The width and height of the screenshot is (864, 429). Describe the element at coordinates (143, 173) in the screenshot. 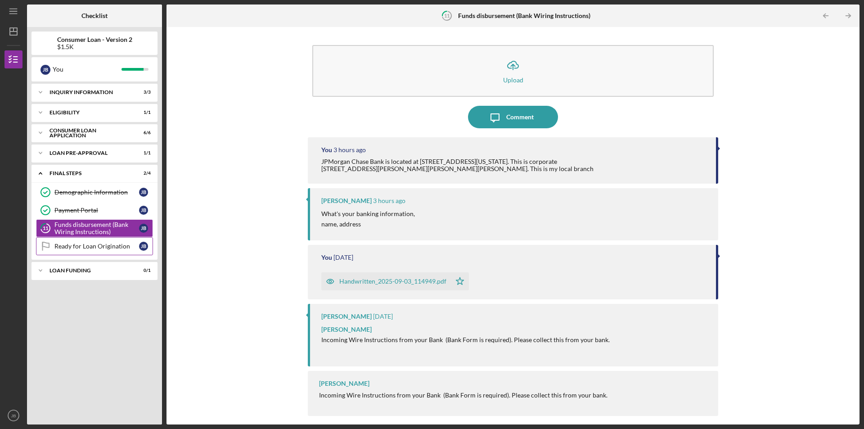

I see `div: 2 / 4` at that location.